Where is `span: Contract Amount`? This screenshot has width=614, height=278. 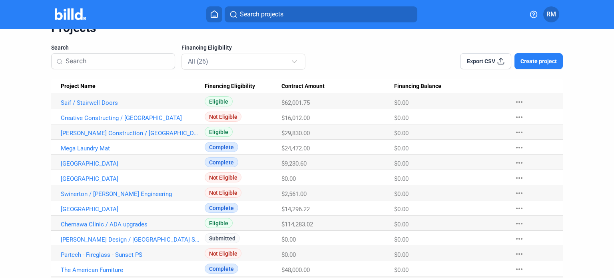
span: Contract Amount is located at coordinates (303, 86).